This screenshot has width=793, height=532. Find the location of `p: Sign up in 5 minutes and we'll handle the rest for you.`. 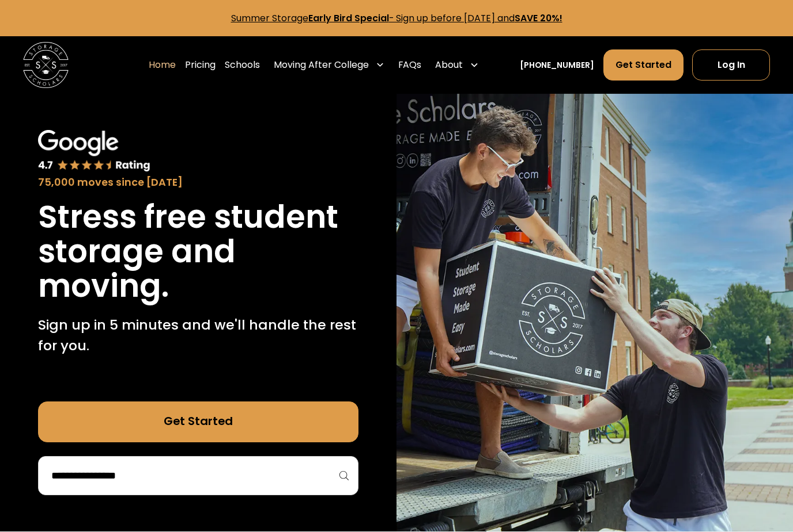

p: Sign up in 5 minutes and we'll handle the rest for you. is located at coordinates (198, 335).